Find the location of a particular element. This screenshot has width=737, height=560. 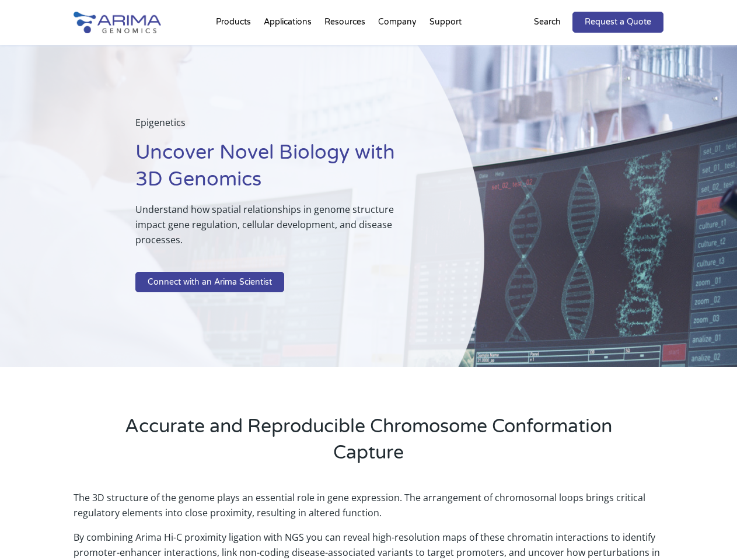

a: Connect with an Arima Scientist is located at coordinates (210, 282).